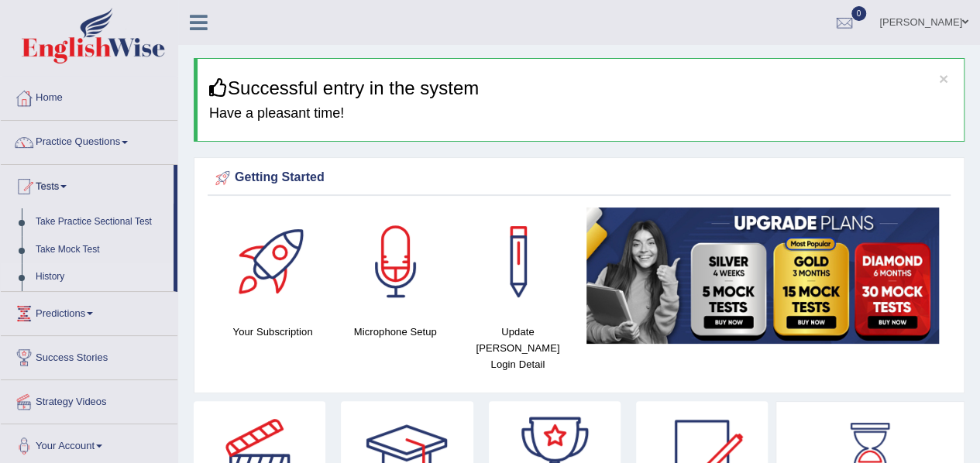  What do you see at coordinates (101, 251) in the screenshot?
I see `a: Take Mock Test` at bounding box center [101, 251].